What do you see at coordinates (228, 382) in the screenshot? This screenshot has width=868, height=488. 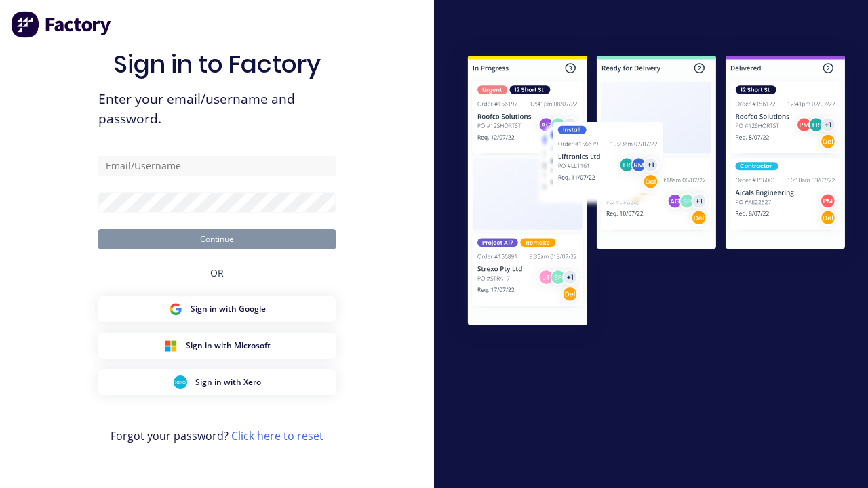 I see `span: Sign in with Xero` at bounding box center [228, 382].